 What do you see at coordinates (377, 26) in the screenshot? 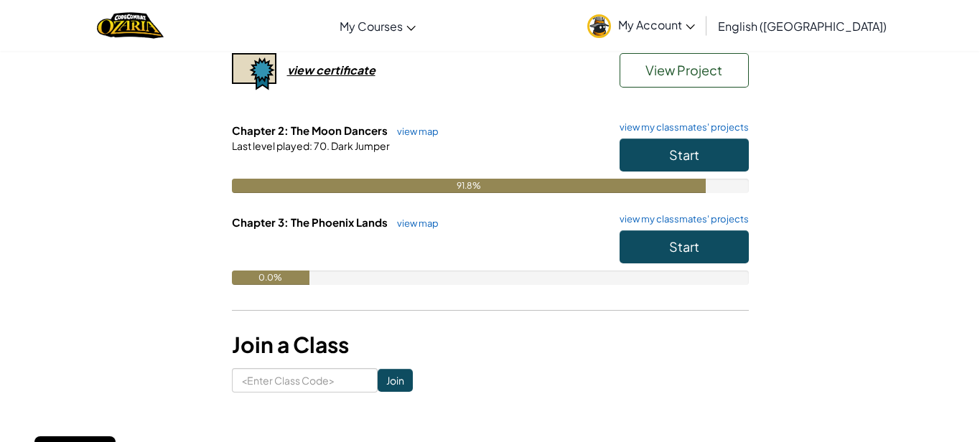
I see `a: My Courses` at bounding box center [377, 26].